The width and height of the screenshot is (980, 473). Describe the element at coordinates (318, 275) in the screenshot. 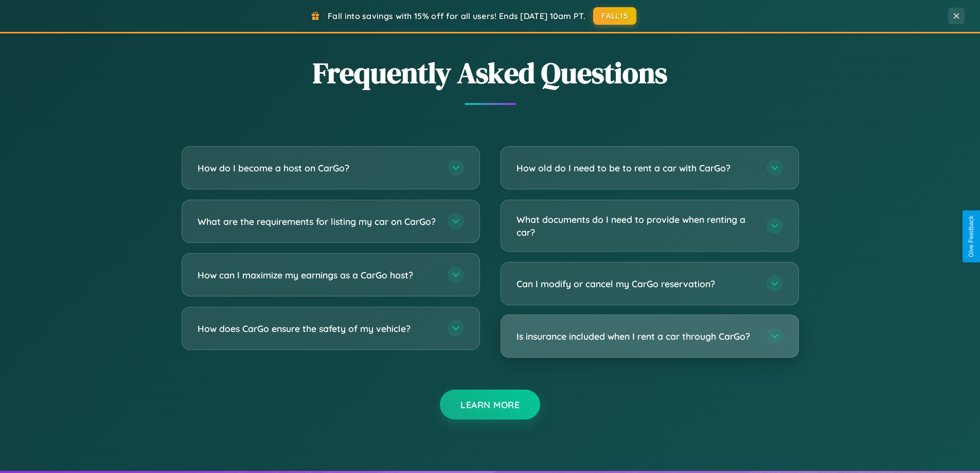

I see `h3: How can I maximize my earnings as a CarGo host?` at that location.